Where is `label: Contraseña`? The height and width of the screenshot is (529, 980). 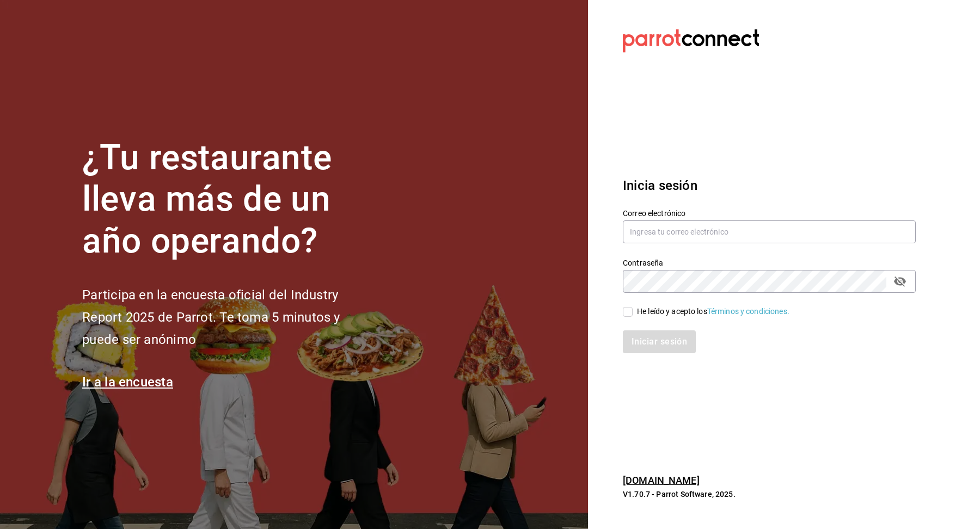 label: Contraseña is located at coordinates (770, 263).